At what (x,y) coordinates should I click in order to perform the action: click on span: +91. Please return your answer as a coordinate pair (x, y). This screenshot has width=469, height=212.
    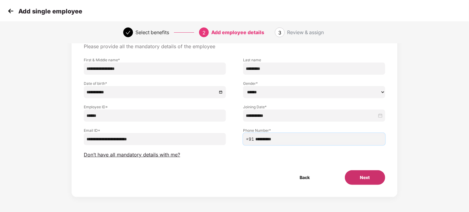
    Looking at the image, I should click on (250, 139).